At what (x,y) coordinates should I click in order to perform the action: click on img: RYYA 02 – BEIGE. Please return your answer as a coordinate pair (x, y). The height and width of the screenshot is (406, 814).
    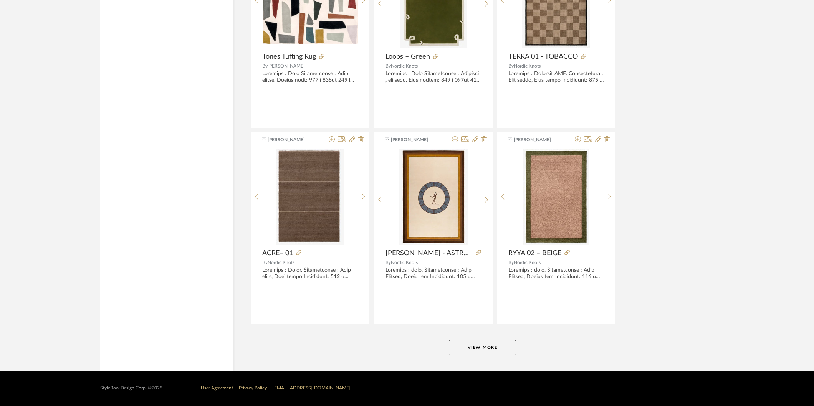
    Looking at the image, I should click on (556, 197).